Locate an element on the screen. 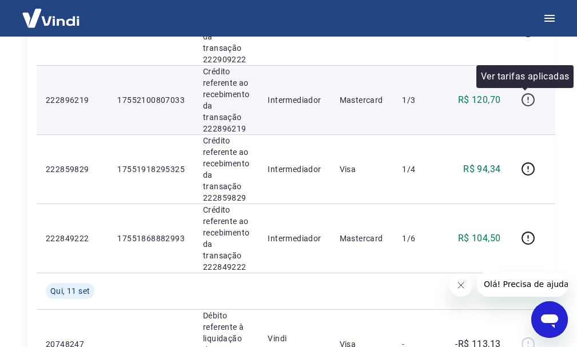 Image resolution: width=577 pixels, height=347 pixels. p: 17552100807033 is located at coordinates (151, 100).